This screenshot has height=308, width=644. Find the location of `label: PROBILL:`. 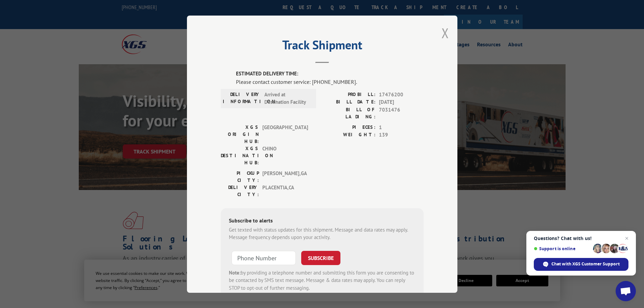

label: PROBILL: is located at coordinates (349, 94).